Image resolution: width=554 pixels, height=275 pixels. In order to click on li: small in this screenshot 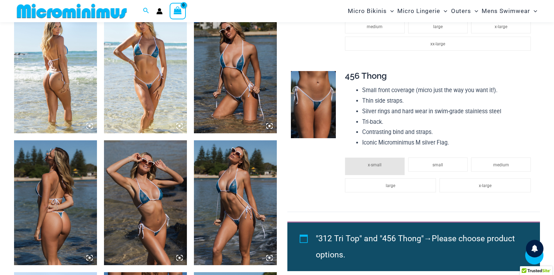, I will do `click(438, 164)`.